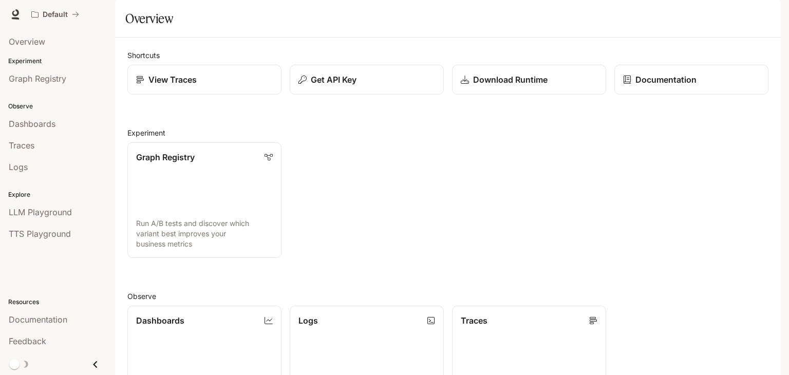 The height and width of the screenshot is (375, 789). Describe the element at coordinates (367, 80) in the screenshot. I see `button: Get API Key` at that location.